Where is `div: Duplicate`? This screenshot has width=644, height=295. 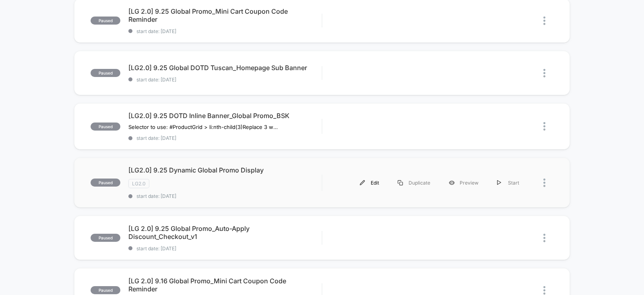 div: Duplicate is located at coordinates (414, 183).